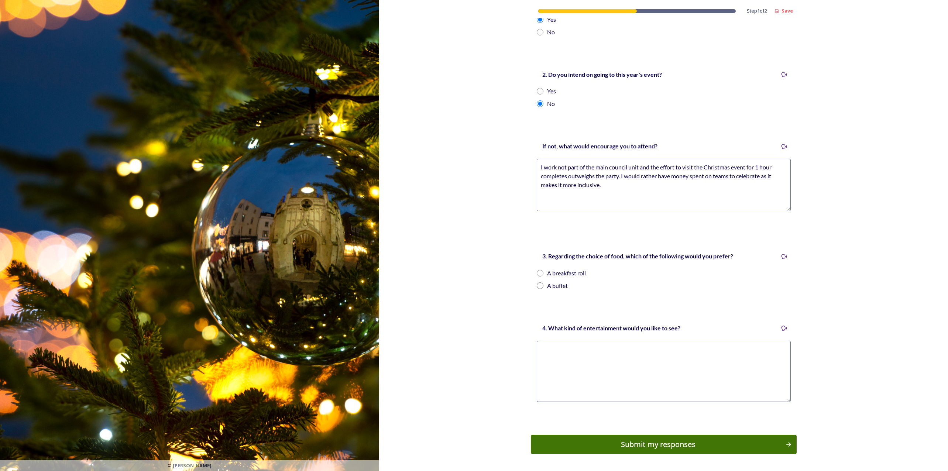 This screenshot has height=471, width=948. I want to click on strong: 3. Regarding the choice of food, which of the following would you prefer?, so click(638, 256).